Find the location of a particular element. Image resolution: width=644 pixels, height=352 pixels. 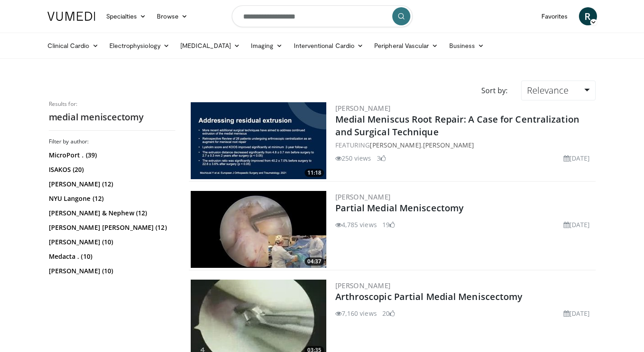

a: R is located at coordinates (588, 16).